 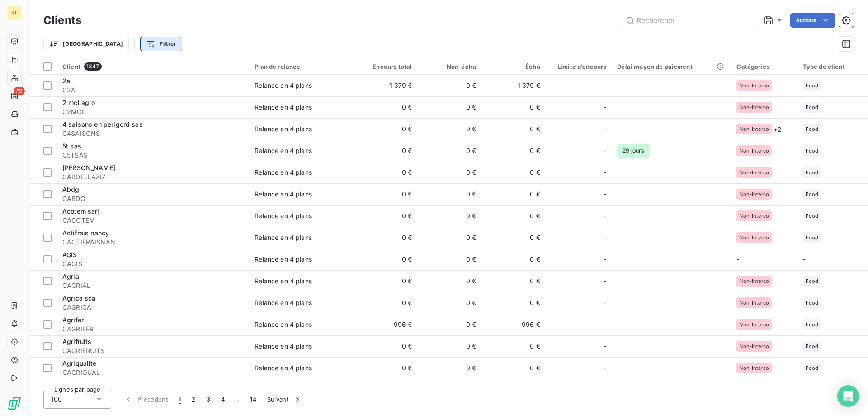 What do you see at coordinates (85, 232) in the screenshot?
I see `span: Actifrais nancy` at bounding box center [85, 232].